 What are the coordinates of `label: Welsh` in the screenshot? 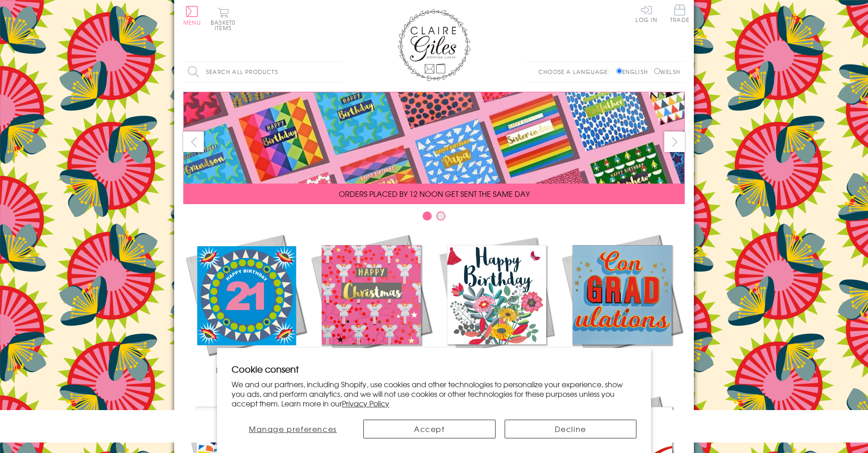 It's located at (667, 72).